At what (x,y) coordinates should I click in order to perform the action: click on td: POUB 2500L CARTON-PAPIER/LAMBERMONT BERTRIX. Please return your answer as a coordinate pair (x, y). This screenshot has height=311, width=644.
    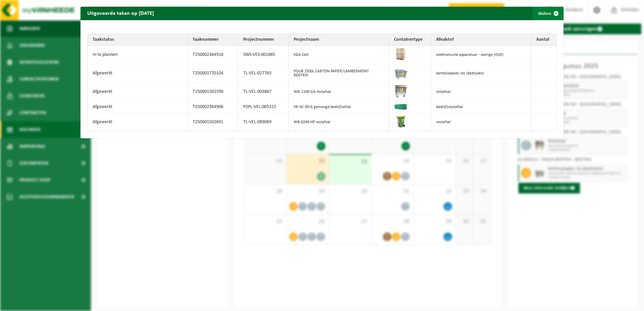
    Looking at the image, I should click on (339, 73).